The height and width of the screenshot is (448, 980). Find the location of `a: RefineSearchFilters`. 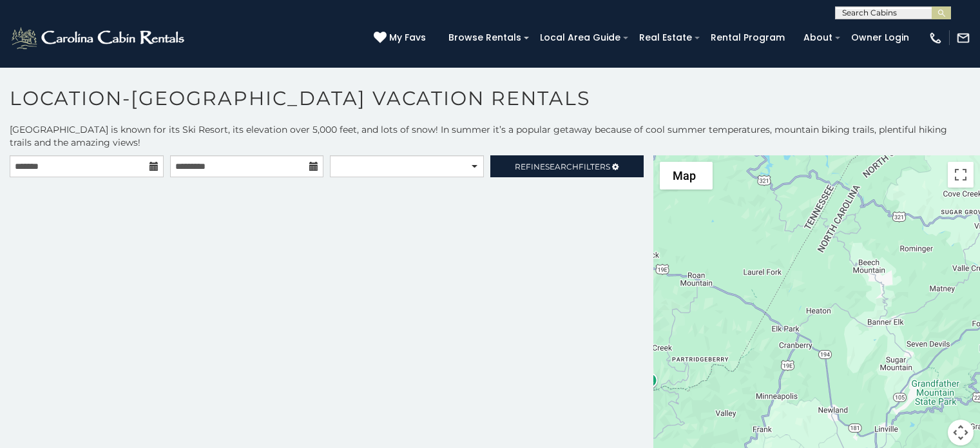

a: RefineSearchFilters is located at coordinates (567, 166).